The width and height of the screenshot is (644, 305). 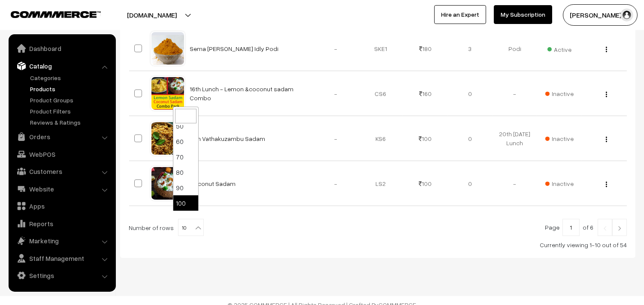 What do you see at coordinates (62, 258) in the screenshot?
I see `a: Staff Management` at bounding box center [62, 258].